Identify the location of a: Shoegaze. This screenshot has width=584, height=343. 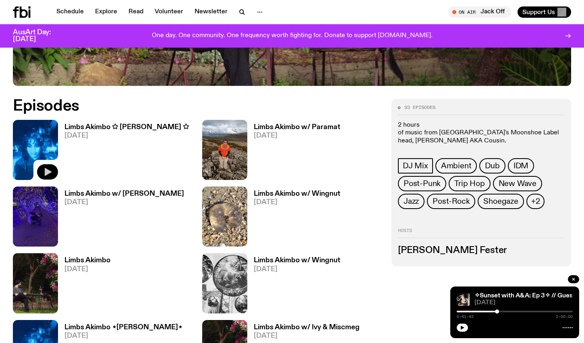
(501, 201).